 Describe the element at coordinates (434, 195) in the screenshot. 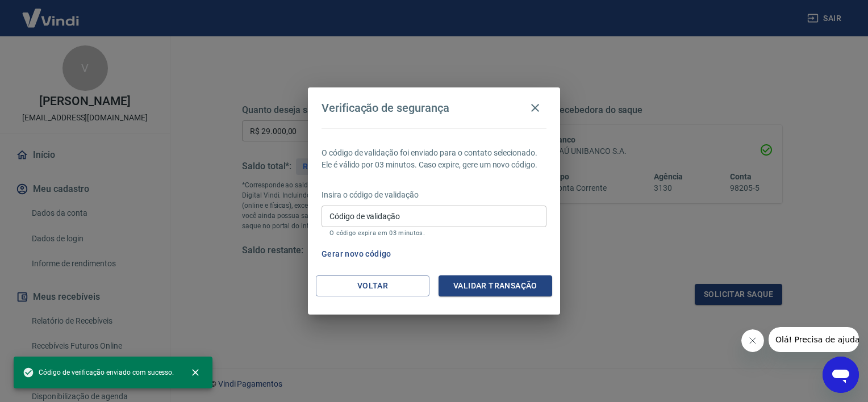

I see `p: Insira o código de validação` at that location.